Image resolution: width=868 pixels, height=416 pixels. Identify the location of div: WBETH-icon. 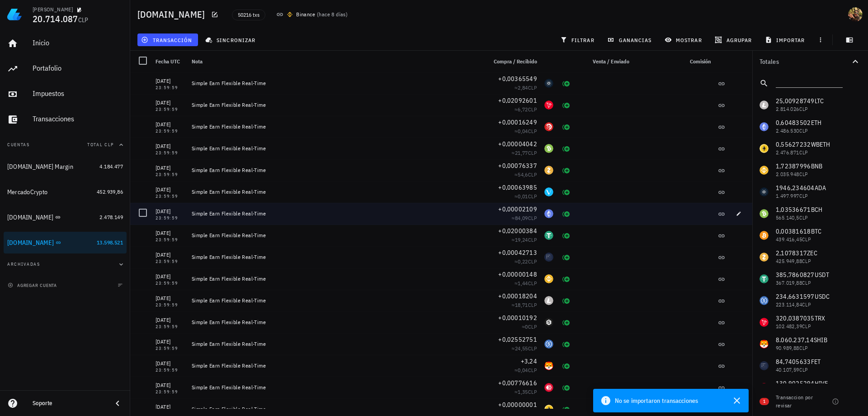
(548, 409).